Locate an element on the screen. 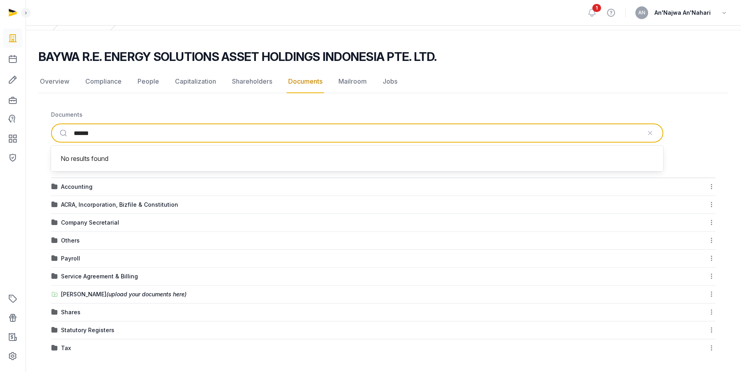 Image resolution: width=741 pixels, height=372 pixels. a: Capitalization is located at coordinates (195, 82).